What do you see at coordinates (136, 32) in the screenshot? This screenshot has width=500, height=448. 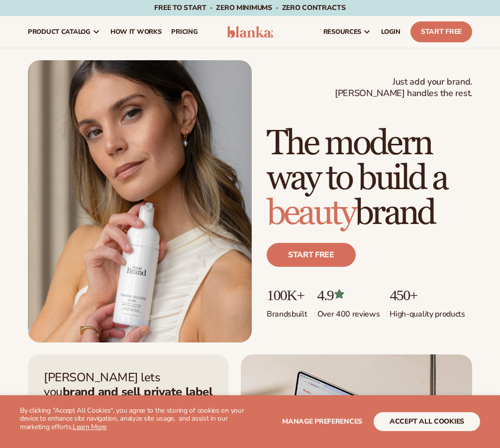 I see `span: How It Works` at bounding box center [136, 32].